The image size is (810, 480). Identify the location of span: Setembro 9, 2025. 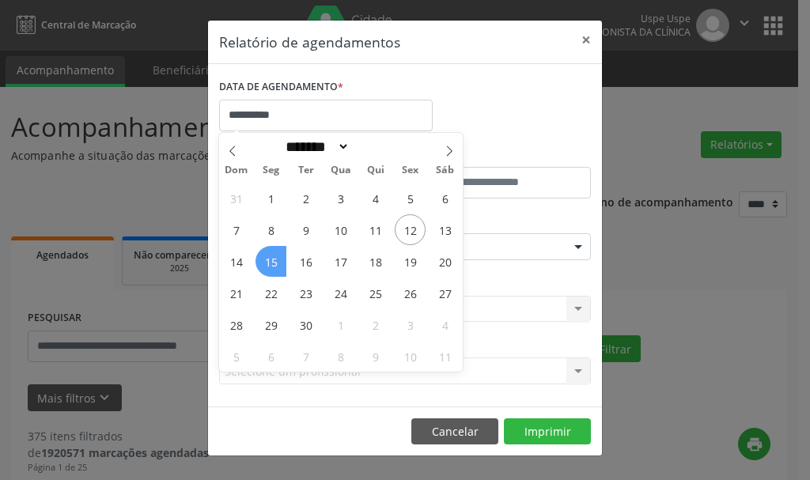
(305, 229).